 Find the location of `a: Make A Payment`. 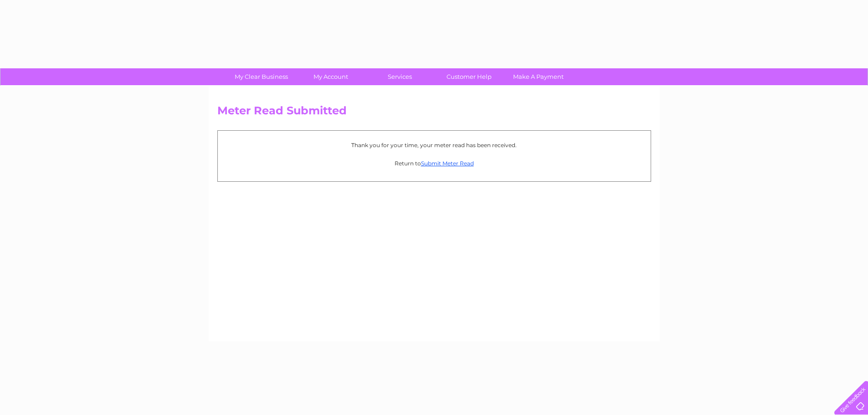

a: Make A Payment is located at coordinates (537, 77).